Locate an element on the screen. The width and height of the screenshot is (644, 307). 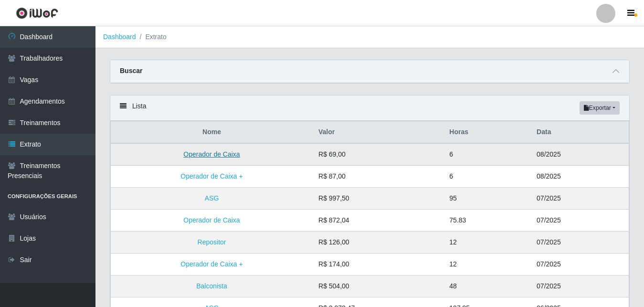
button: Exportar is located at coordinates (599, 108).